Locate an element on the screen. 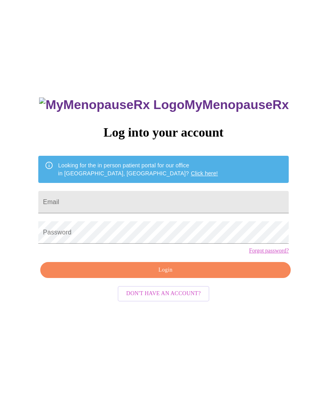  h3: MyMenopauseRx is located at coordinates (164, 105).